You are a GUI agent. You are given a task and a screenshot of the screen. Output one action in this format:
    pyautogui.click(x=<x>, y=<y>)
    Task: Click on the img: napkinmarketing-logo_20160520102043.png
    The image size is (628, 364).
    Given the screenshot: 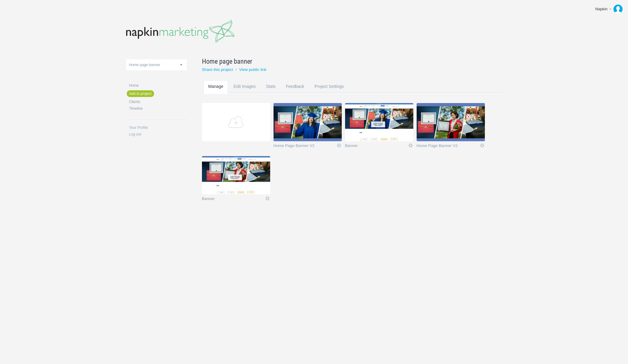 What is the action you would take?
    pyautogui.click(x=181, y=32)
    